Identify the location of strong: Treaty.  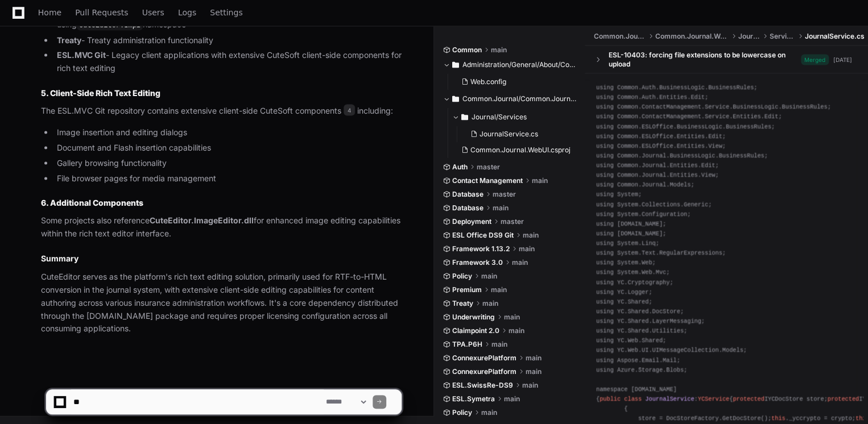
(69, 40).